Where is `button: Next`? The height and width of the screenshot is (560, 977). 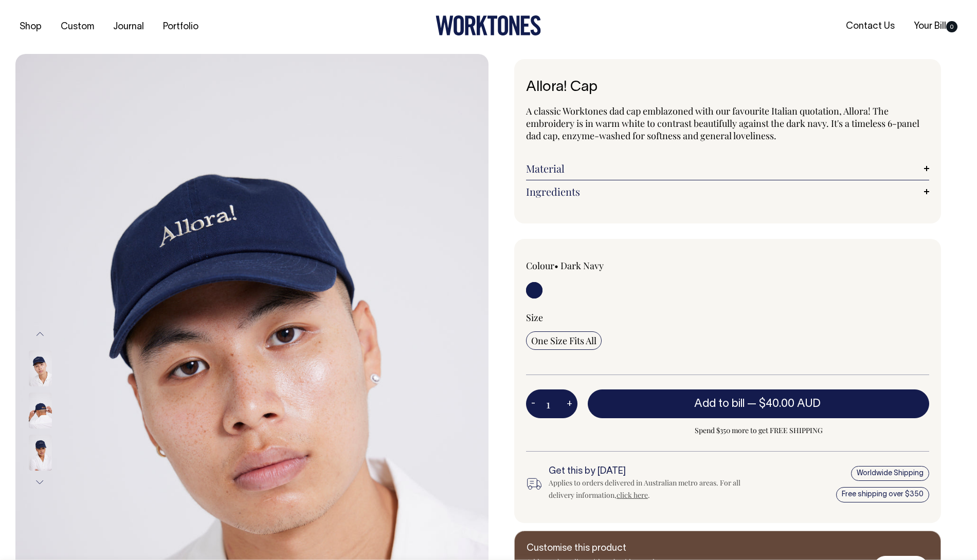 button: Next is located at coordinates (40, 482).